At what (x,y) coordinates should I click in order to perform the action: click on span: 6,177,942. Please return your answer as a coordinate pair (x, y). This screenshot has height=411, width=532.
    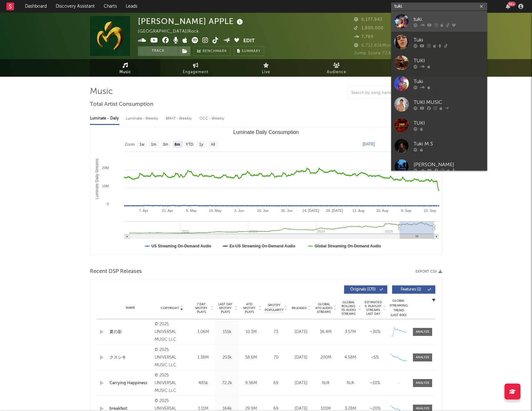
    Looking at the image, I should click on (368, 19).